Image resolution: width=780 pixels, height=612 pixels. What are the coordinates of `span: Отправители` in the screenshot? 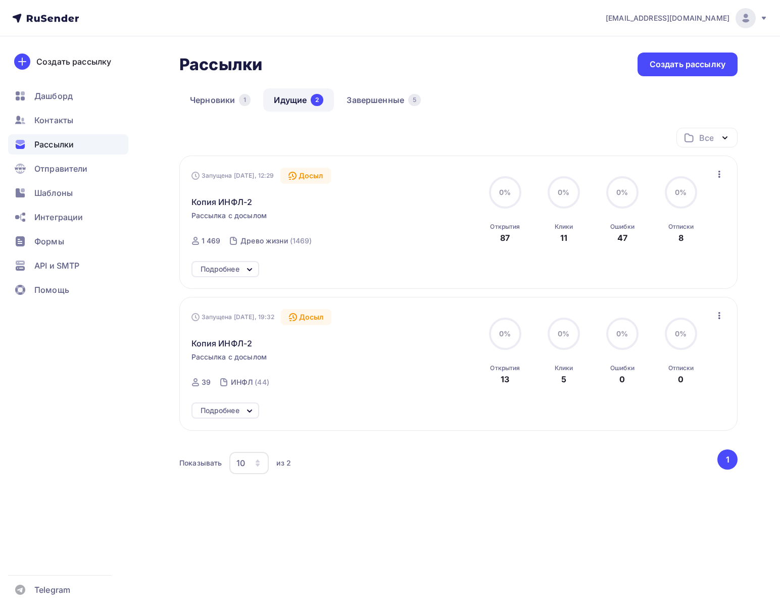 It's located at (61, 169).